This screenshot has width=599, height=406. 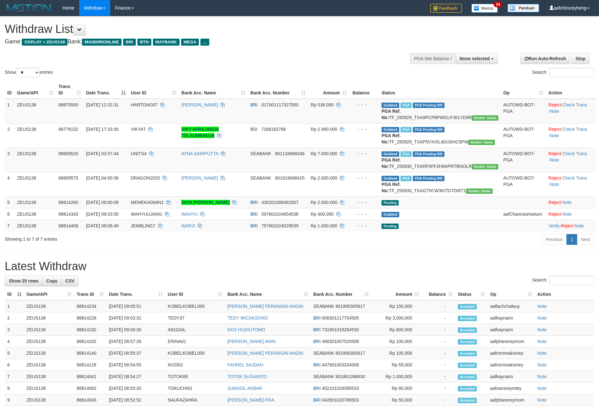 What do you see at coordinates (446, 8) in the screenshot?
I see `img: Feedback.jpg` at bounding box center [446, 8].